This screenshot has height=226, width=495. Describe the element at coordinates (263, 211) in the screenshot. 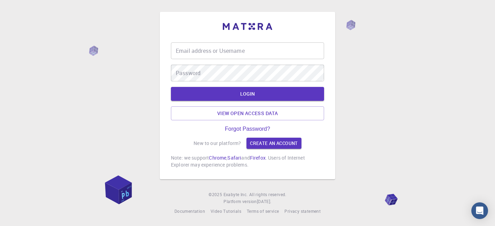

I see `a: Terms of service` at that location.